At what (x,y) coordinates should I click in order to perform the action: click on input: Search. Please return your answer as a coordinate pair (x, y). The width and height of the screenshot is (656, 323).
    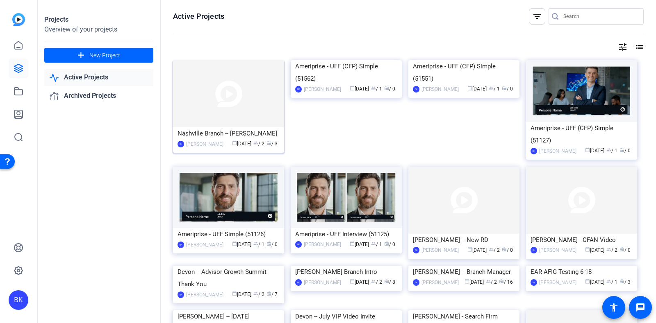
    Looking at the image, I should click on (600, 16).